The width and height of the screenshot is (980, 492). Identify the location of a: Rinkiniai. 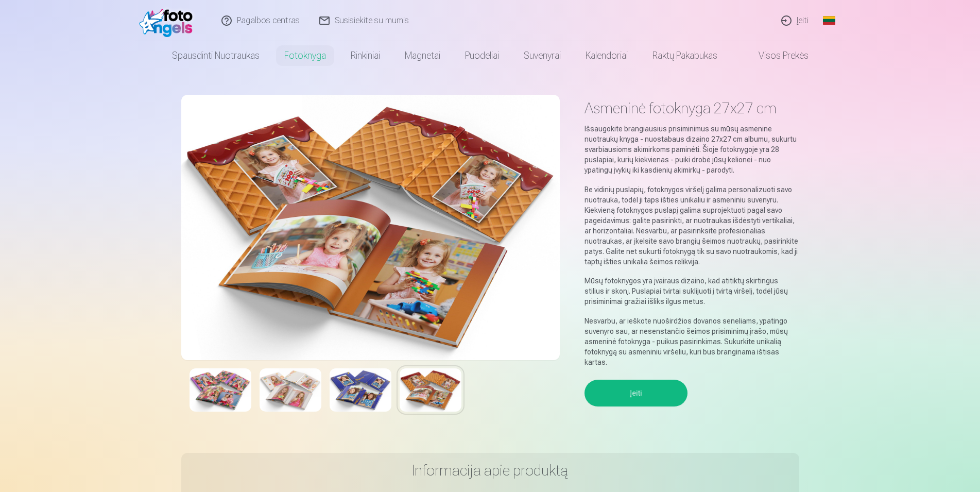
(365, 56).